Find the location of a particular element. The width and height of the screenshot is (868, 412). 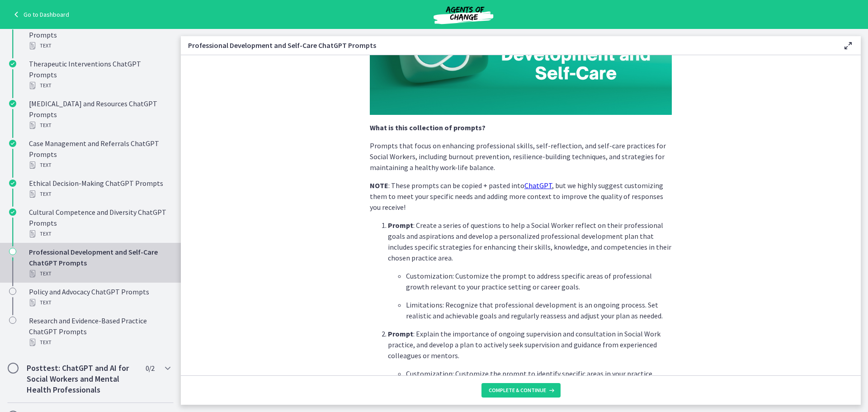

p: Limitations: Recognize that professional development is an ongoing process. Set realistic and ach... is located at coordinates (539, 311).